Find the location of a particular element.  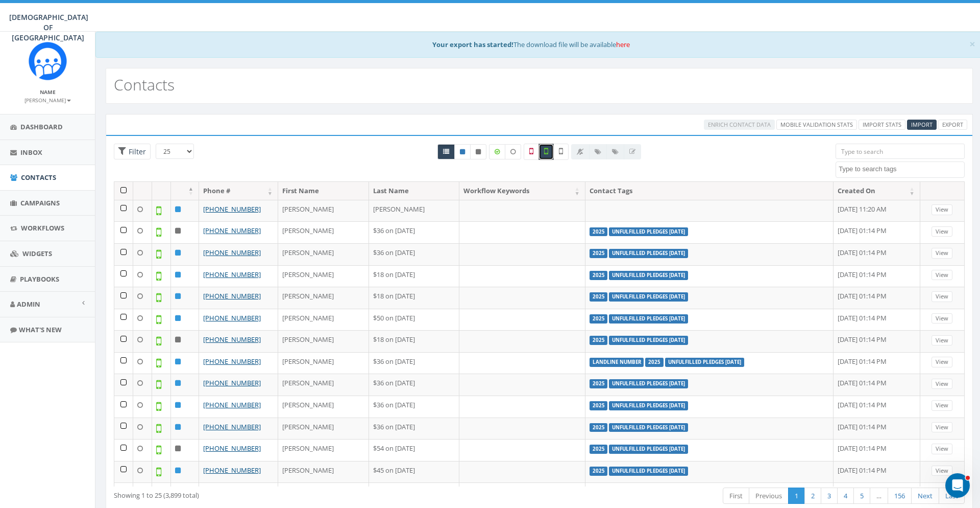

input: Type to search is located at coordinates (900, 151).